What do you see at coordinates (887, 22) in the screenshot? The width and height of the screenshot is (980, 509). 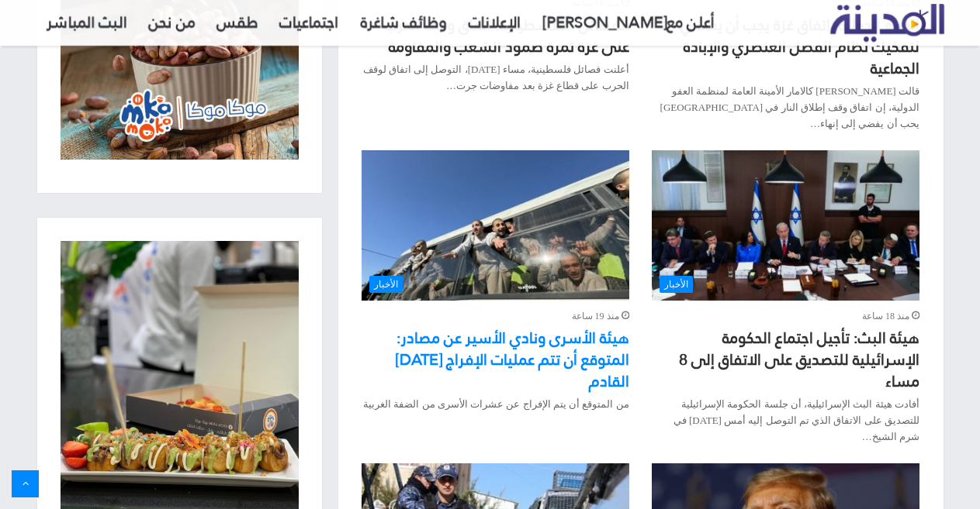 I see `img: تلفزيون المدينة` at bounding box center [887, 22].